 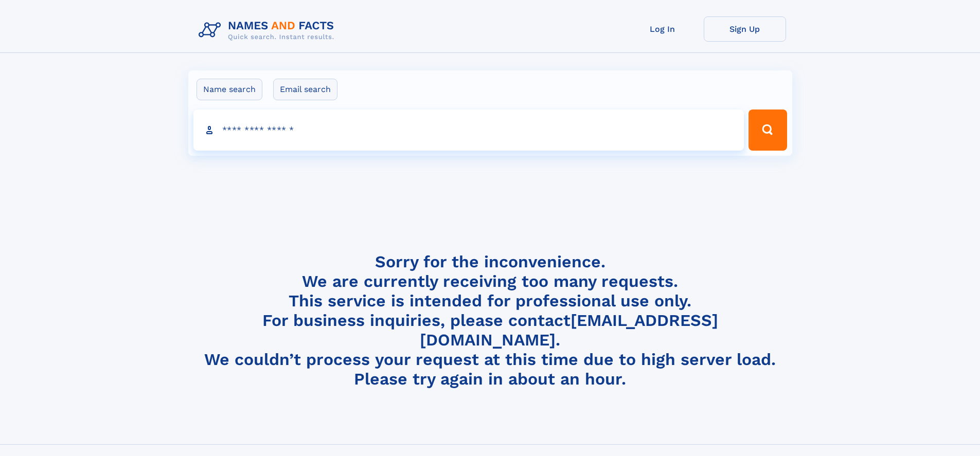 What do you see at coordinates (268, 30) in the screenshot?
I see `img: Logo Names and Facts` at bounding box center [268, 30].